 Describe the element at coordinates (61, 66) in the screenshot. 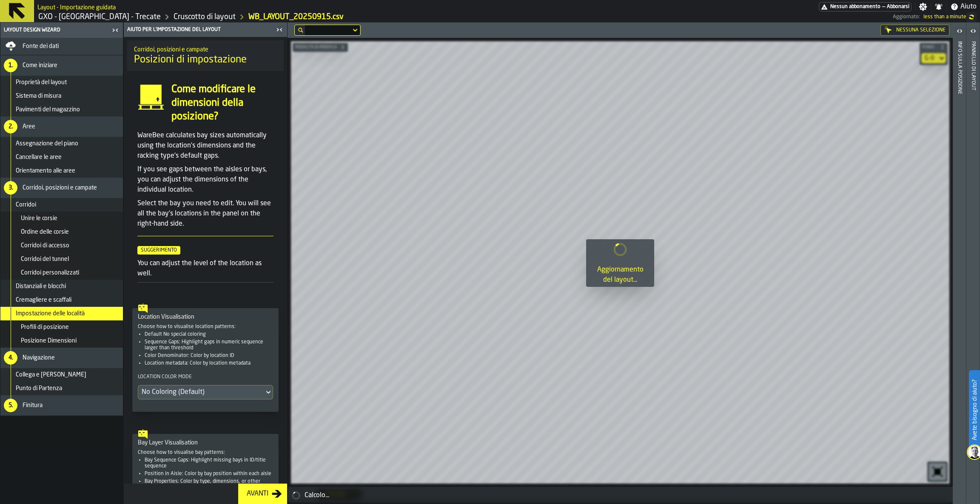

I see `li: menu Come iniziare` at that location.